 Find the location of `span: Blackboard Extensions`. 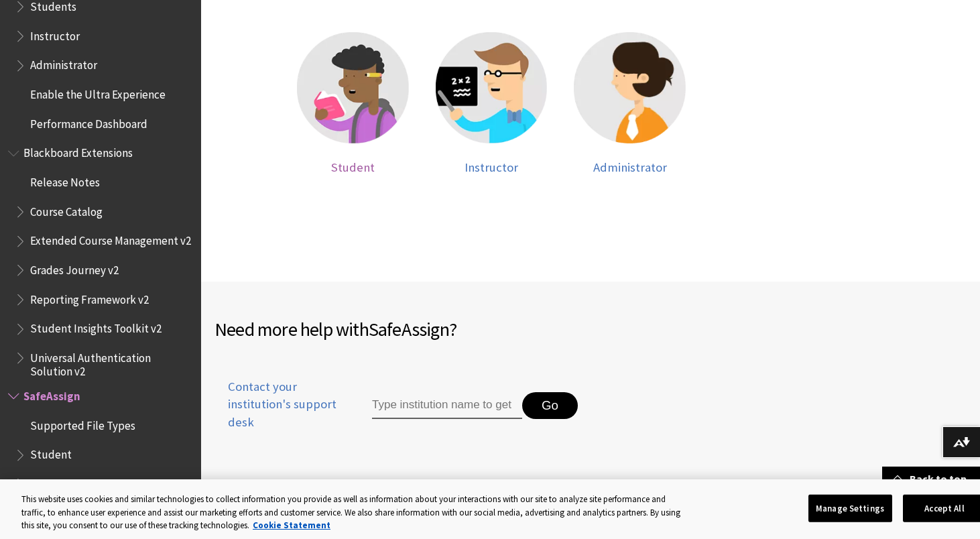

span: Blackboard Extensions is located at coordinates (78, 151).